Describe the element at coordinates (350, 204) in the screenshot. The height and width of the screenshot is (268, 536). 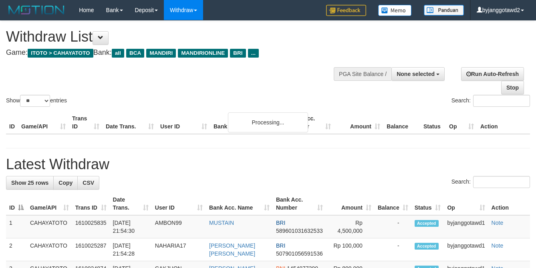
I see `th: Amount: activate to sort column ascending` at that location.